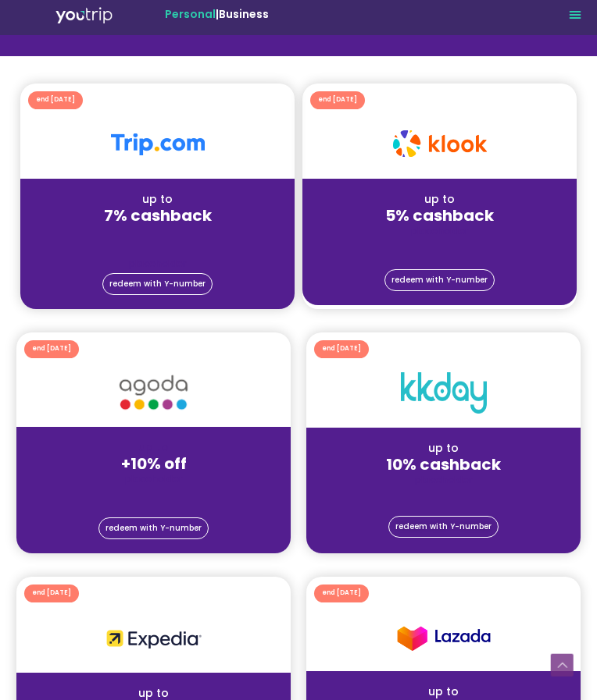 Image resolution: width=597 pixels, height=700 pixels. Describe the element at coordinates (243, 14) in the screenshot. I see `a: Business` at that location.